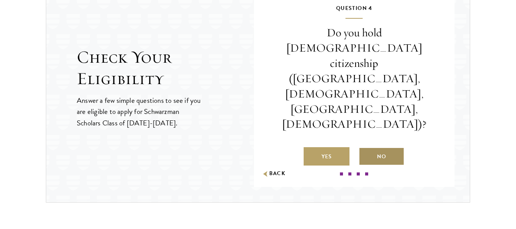 This screenshot has height=229, width=516. What do you see at coordinates (273, 173) in the screenshot?
I see `button: Back` at bounding box center [273, 173].